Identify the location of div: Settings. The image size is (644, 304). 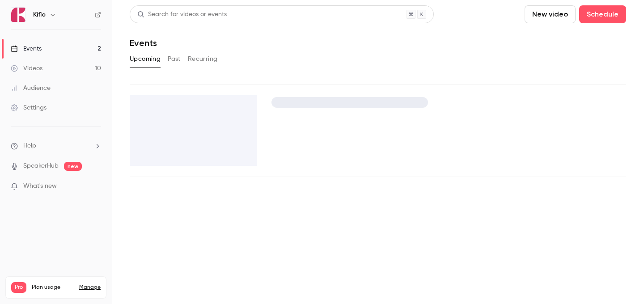
(28, 108).